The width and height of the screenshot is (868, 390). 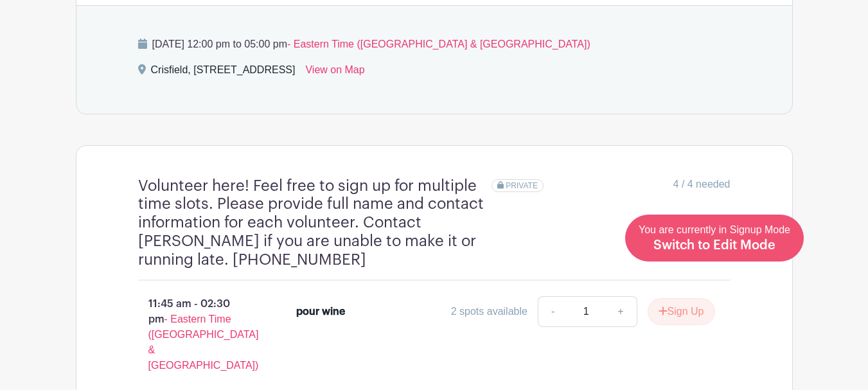 What do you see at coordinates (197, 335) in the screenshot?
I see `p: 11:45 am - 02:30 pm` at bounding box center [197, 335].